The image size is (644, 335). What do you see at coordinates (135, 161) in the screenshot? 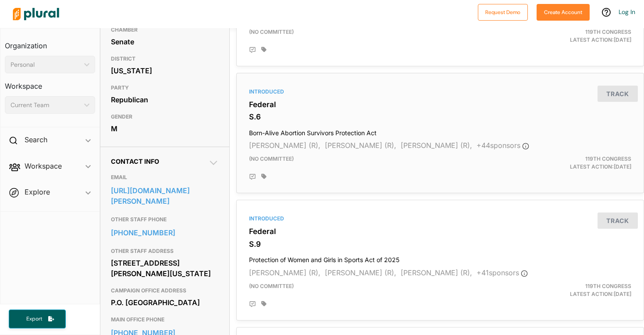
I see `span: Contact Info` at bounding box center [135, 161].